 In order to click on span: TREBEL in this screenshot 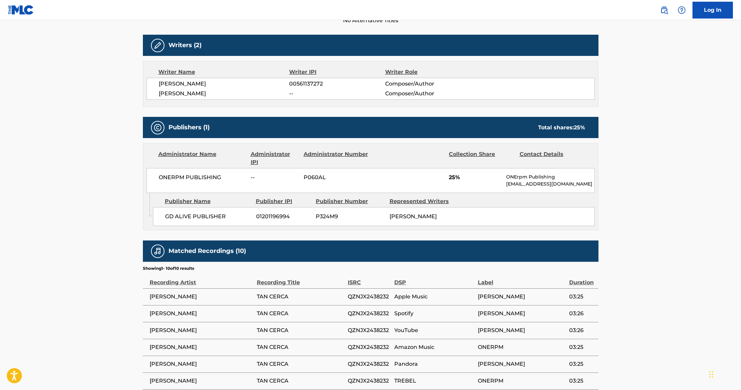, I will do `click(434, 381)`.